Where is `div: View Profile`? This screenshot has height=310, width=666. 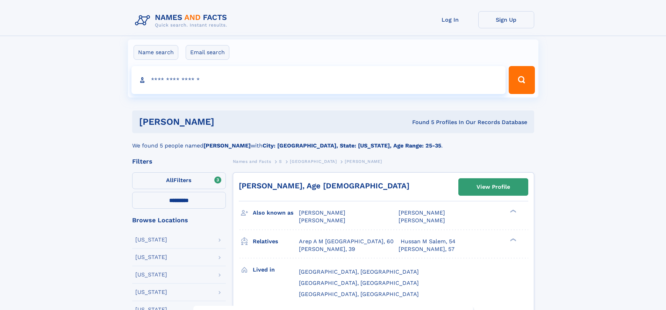
div: View Profile is located at coordinates (494, 187).